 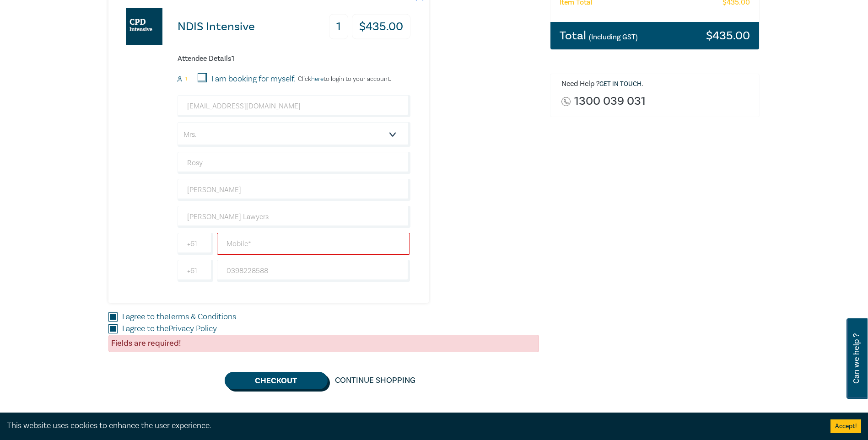 What do you see at coordinates (375, 381) in the screenshot?
I see `a: Continue Shopping` at bounding box center [375, 381].